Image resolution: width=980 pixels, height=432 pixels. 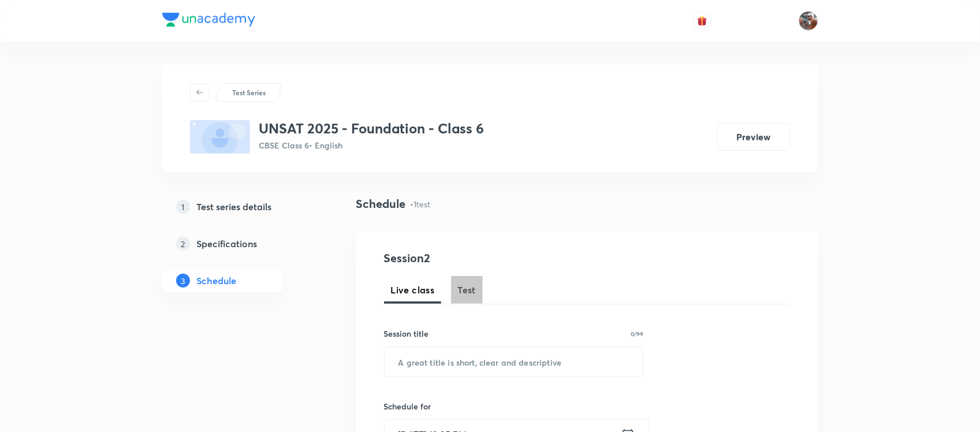 I want to click on a: 2Specifications, so click(x=241, y=244).